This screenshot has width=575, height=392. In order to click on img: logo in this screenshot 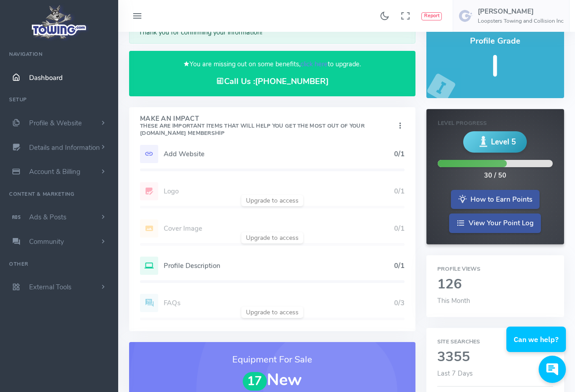, I will do `click(59, 21)`.